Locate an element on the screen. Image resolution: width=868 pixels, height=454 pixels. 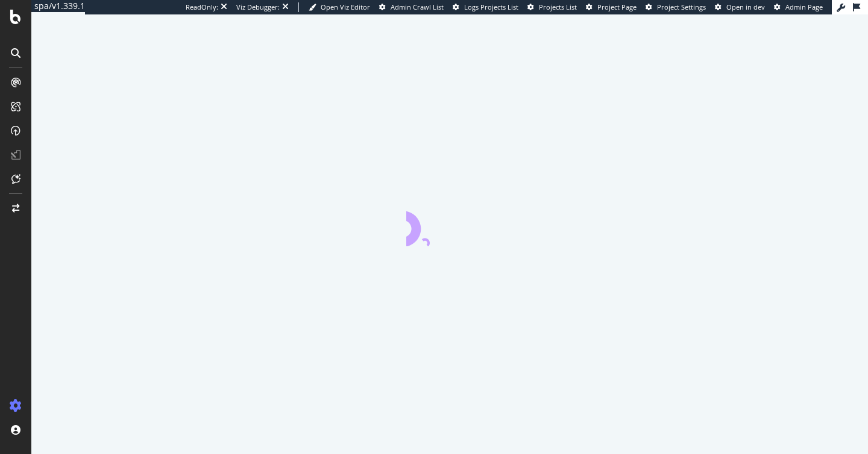
a: Open Viz Editor is located at coordinates (339, 7).